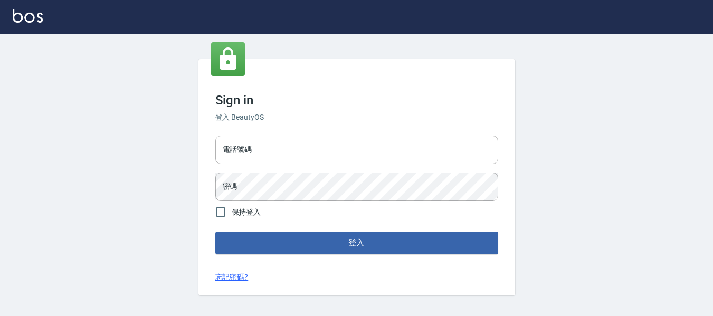 Image resolution: width=713 pixels, height=316 pixels. I want to click on span: 保持登入, so click(247, 212).